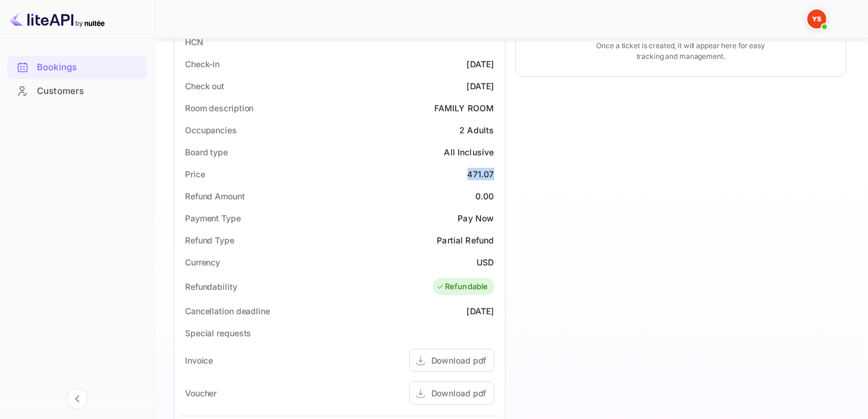  I want to click on div: Refundable, so click(462, 287).